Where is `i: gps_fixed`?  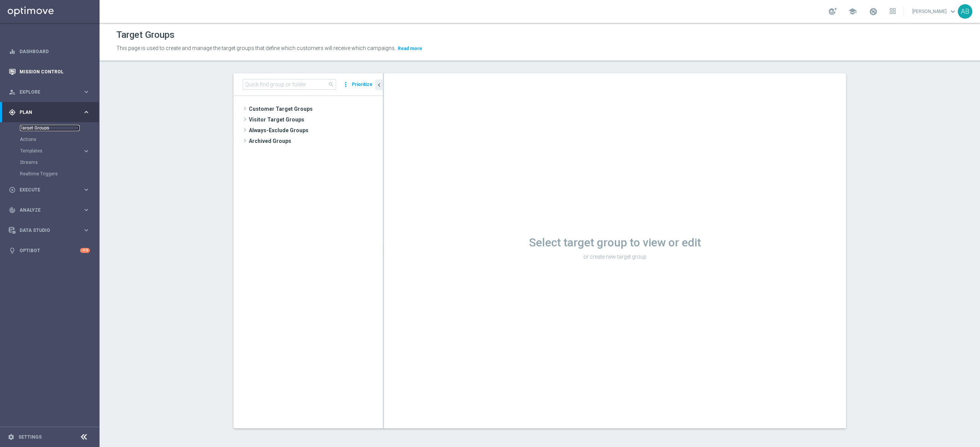 i: gps_fixed is located at coordinates (12, 112).